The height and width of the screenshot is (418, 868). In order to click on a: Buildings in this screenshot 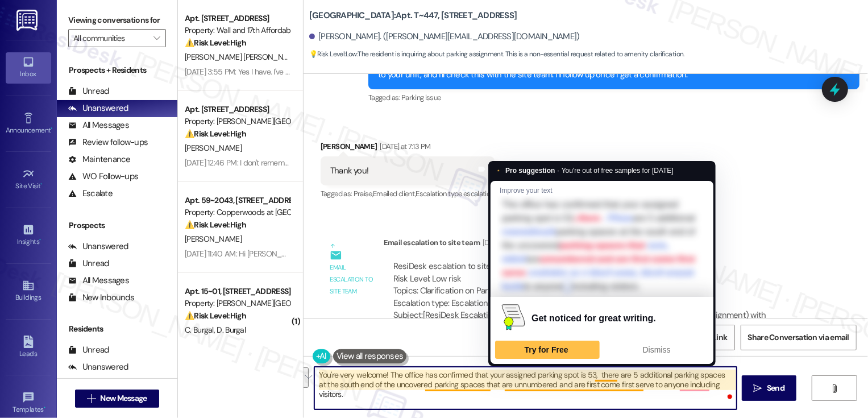, I will do `click(28, 291)`.